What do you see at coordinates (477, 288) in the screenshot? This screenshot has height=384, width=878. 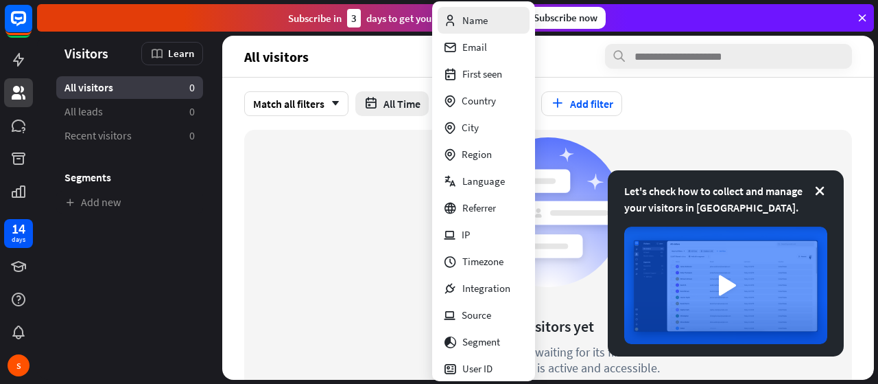 I see `div: Integration` at bounding box center [477, 288].